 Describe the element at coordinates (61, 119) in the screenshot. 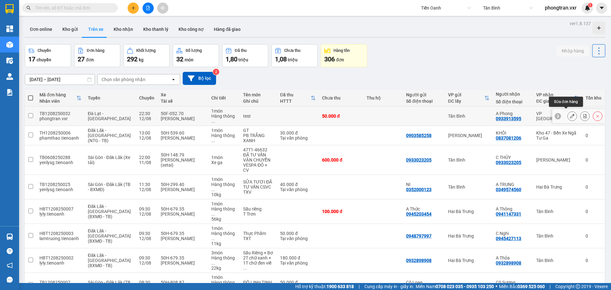

I see `div: phongtran.vxr` at that location.